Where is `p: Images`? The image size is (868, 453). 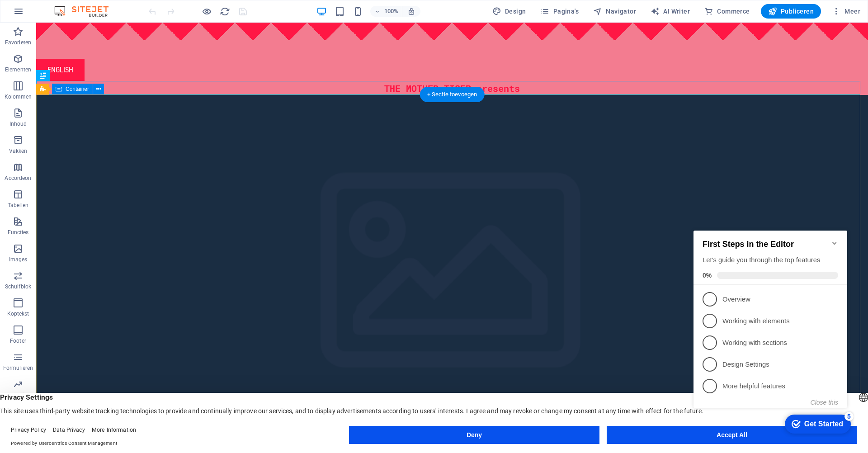 p: Images is located at coordinates (18, 260).